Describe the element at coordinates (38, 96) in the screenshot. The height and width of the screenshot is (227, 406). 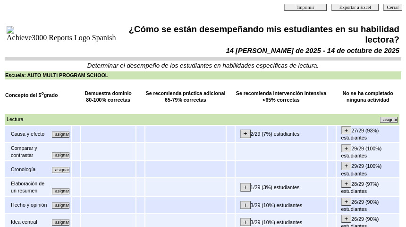
I see `td: Concepto del 5 grado` at that location.